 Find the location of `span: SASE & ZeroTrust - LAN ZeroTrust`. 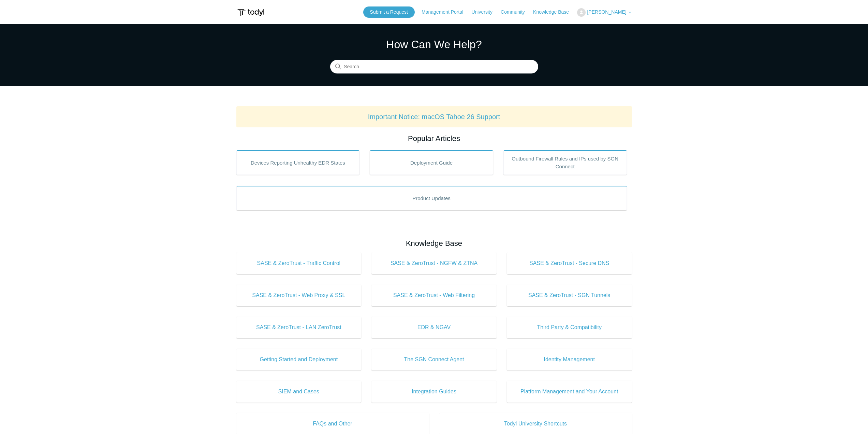

span: SASE & ZeroTrust - LAN ZeroTrust is located at coordinates (299, 327).